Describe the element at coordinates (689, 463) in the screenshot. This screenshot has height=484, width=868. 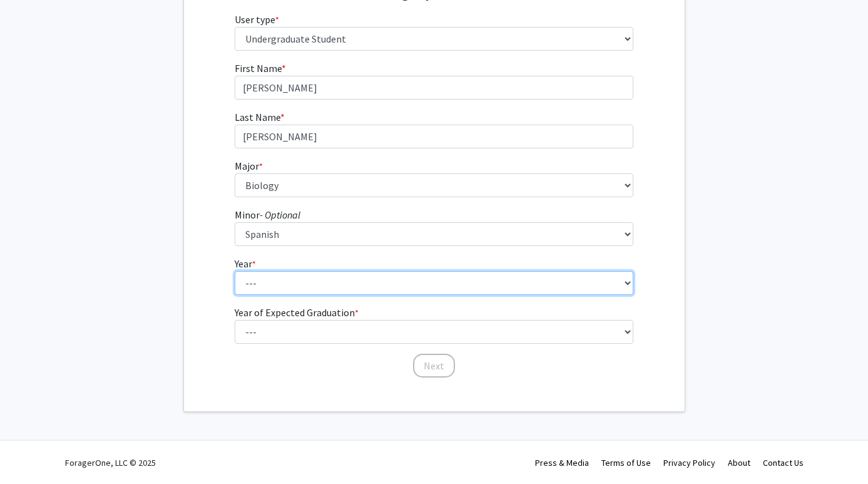
I see `a: Privacy Policy` at that location.